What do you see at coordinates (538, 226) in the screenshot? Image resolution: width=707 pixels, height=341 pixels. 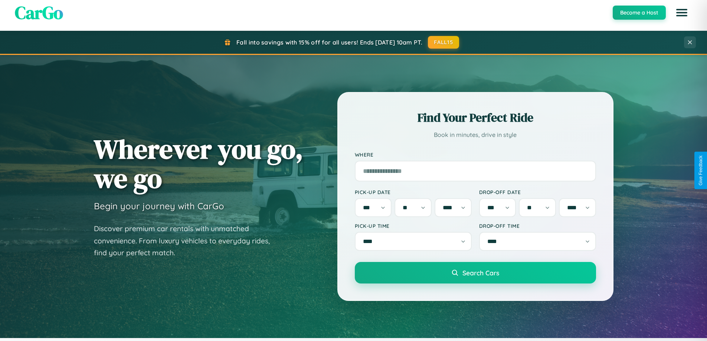 I see `label: Drop-off Time` at bounding box center [538, 226].